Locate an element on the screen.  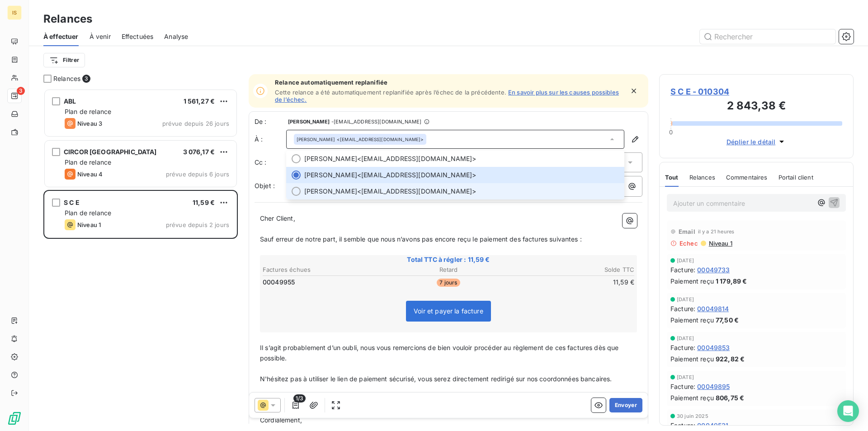
span: Déplier le détail is located at coordinates (751, 141).